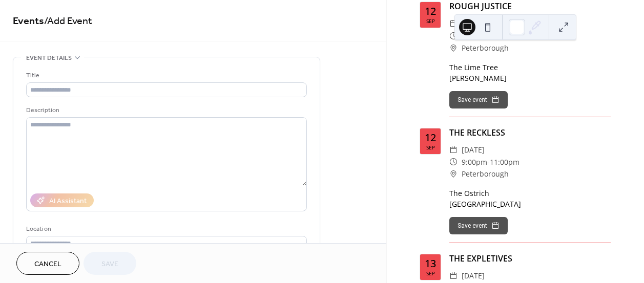  I want to click on span: 11:00pm, so click(505, 162).